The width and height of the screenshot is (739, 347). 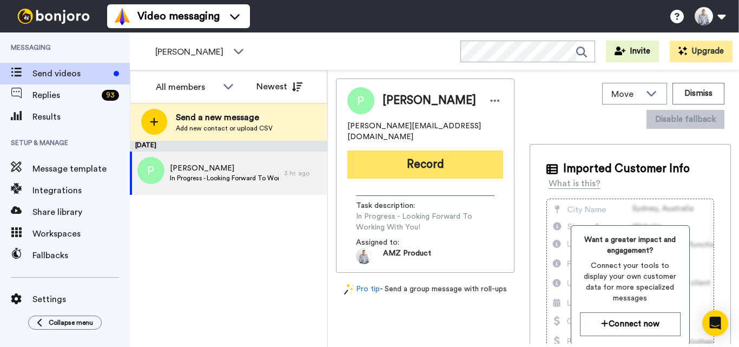 I want to click on button: Record, so click(x=425, y=164).